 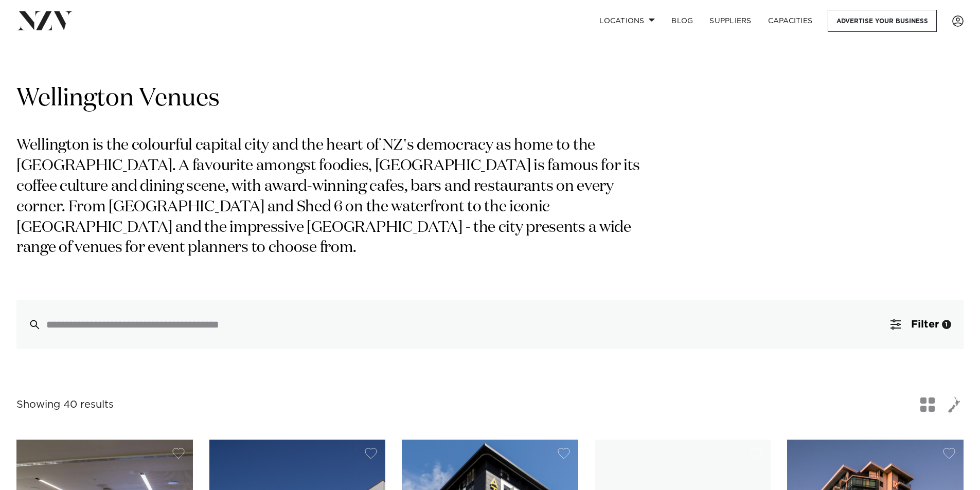 I want to click on div: Showing 40 results, so click(x=65, y=405).